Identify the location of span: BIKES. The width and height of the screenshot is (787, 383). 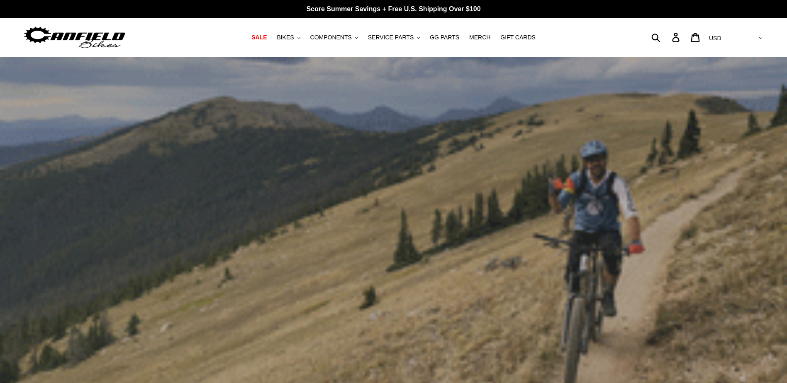
(285, 37).